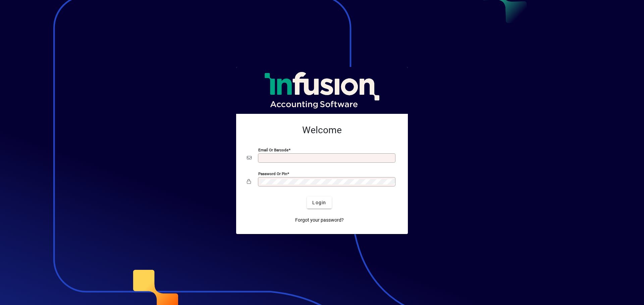 The width and height of the screenshot is (644, 305). Describe the element at coordinates (319, 203) in the screenshot. I see `span: Login` at that location.